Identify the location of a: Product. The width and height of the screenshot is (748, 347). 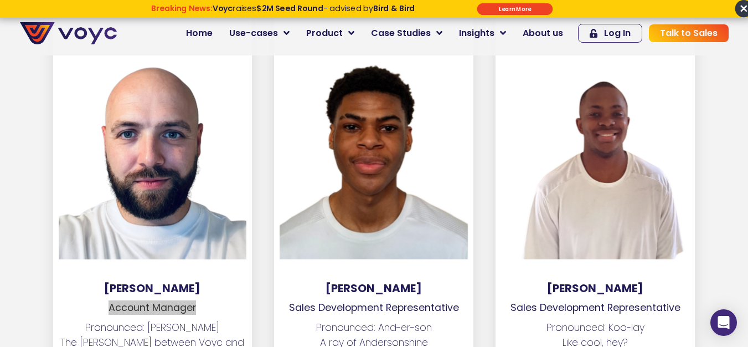
(330, 33).